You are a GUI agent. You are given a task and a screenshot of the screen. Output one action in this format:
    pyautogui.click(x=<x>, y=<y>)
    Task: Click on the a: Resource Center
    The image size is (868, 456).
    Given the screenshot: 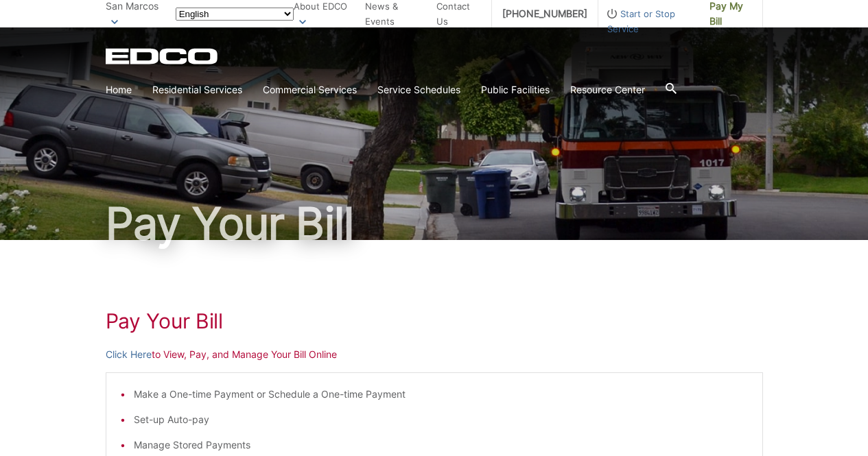 What is the action you would take?
    pyautogui.click(x=607, y=90)
    